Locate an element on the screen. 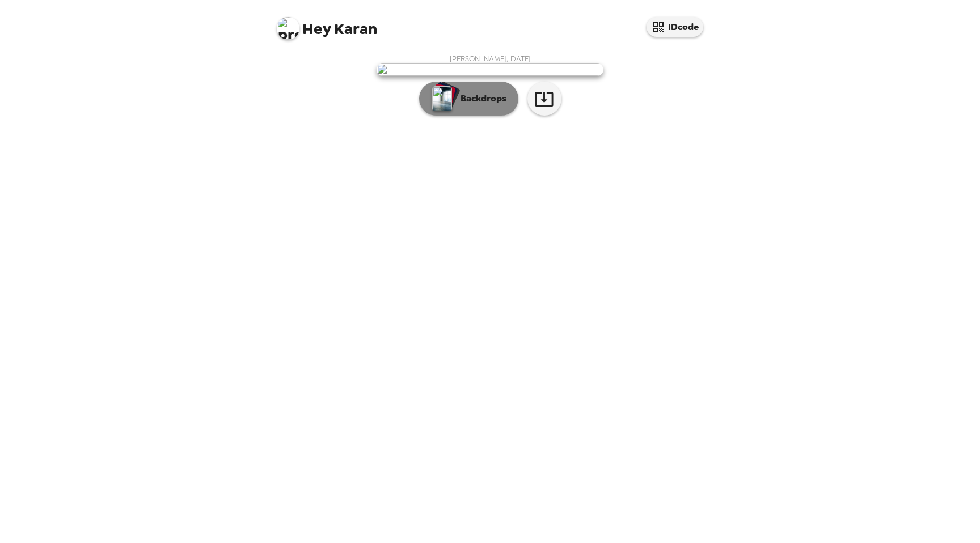  p: Backdrops is located at coordinates (481, 99).